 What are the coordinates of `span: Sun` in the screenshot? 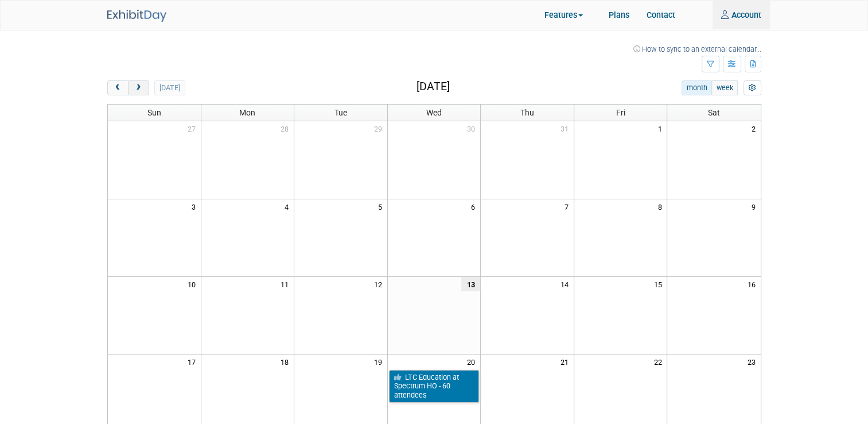 It's located at (154, 113).